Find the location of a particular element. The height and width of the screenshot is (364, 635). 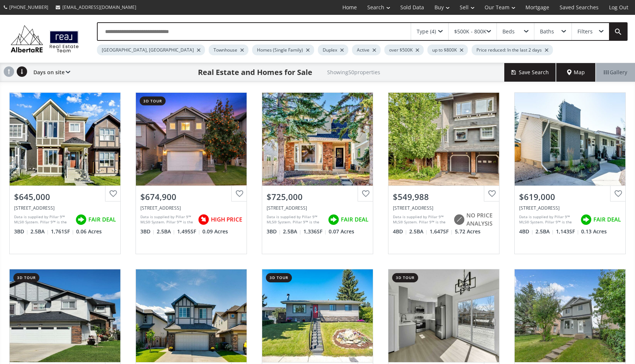

div: Gallery is located at coordinates (615, 72).